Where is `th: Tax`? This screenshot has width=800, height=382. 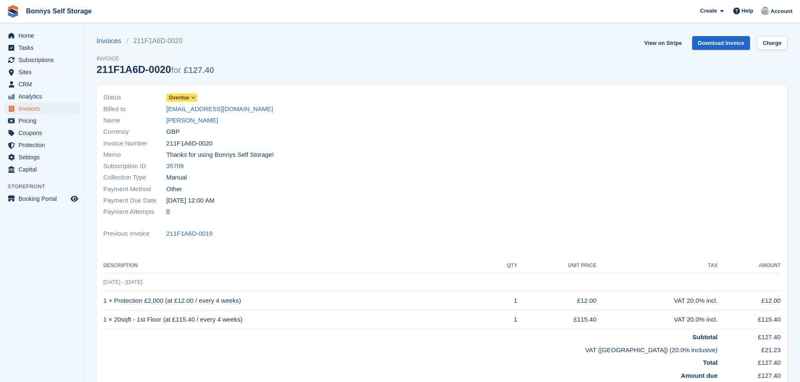
th: Tax is located at coordinates (656, 266).